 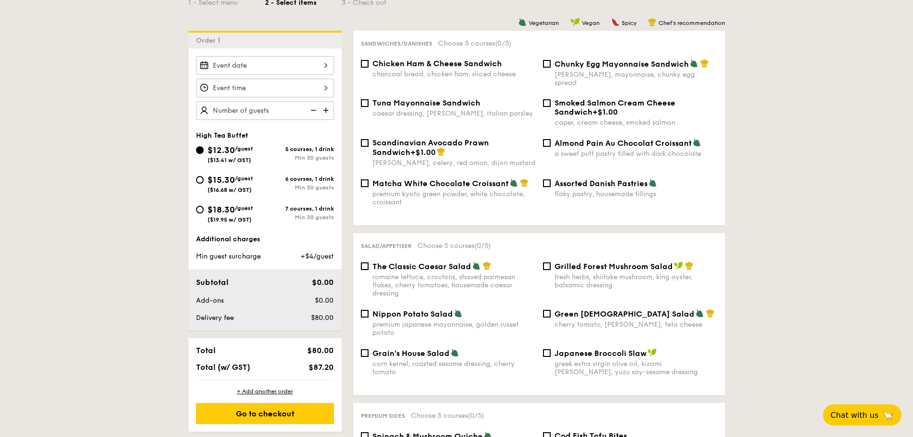 What do you see at coordinates (221, 180) in the screenshot?
I see `span: $15.30` at bounding box center [221, 180].